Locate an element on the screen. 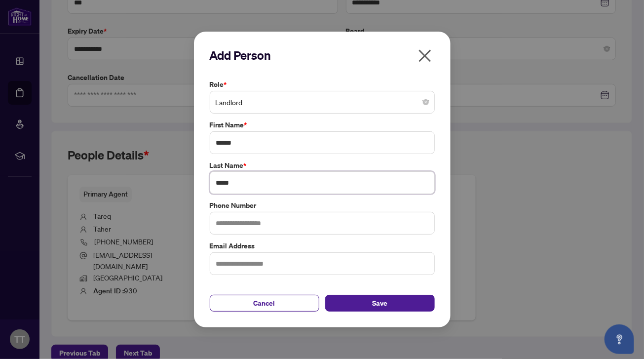  label: Last Name is located at coordinates (322, 165).